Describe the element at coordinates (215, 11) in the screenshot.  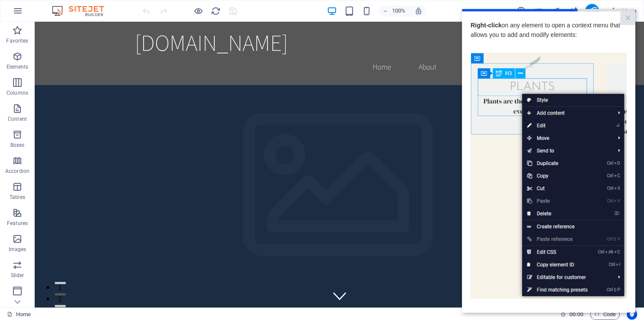
I see `button: reload` at that location.